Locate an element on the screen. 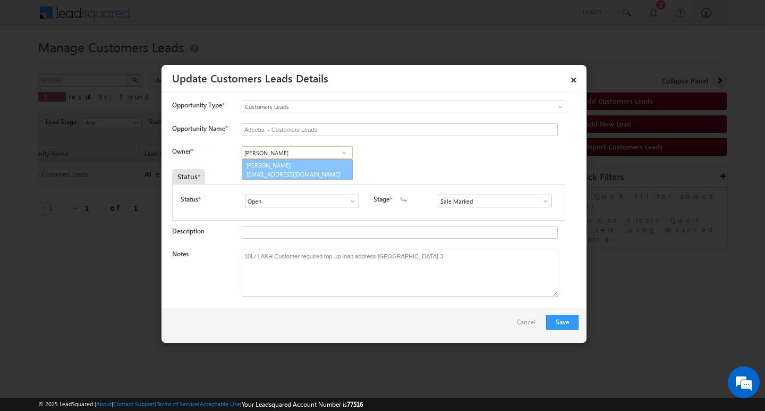  span: 77516 is located at coordinates (355, 404).